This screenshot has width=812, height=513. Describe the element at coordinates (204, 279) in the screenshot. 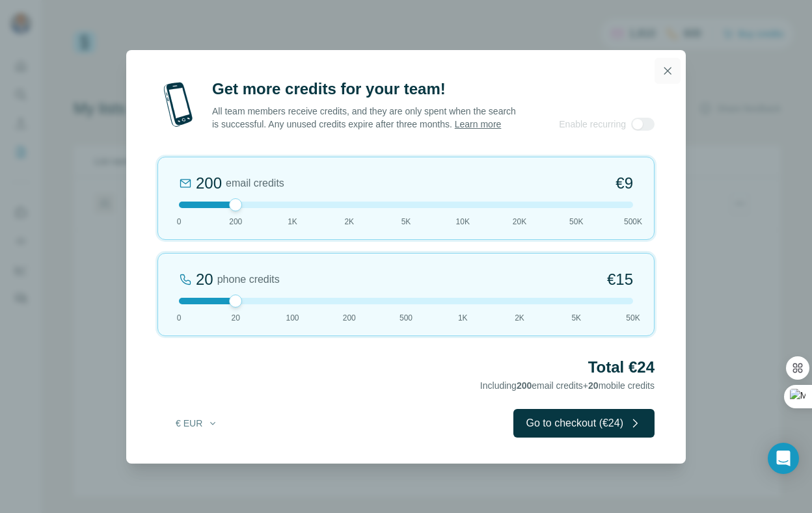

I see `div: 20` at that location.